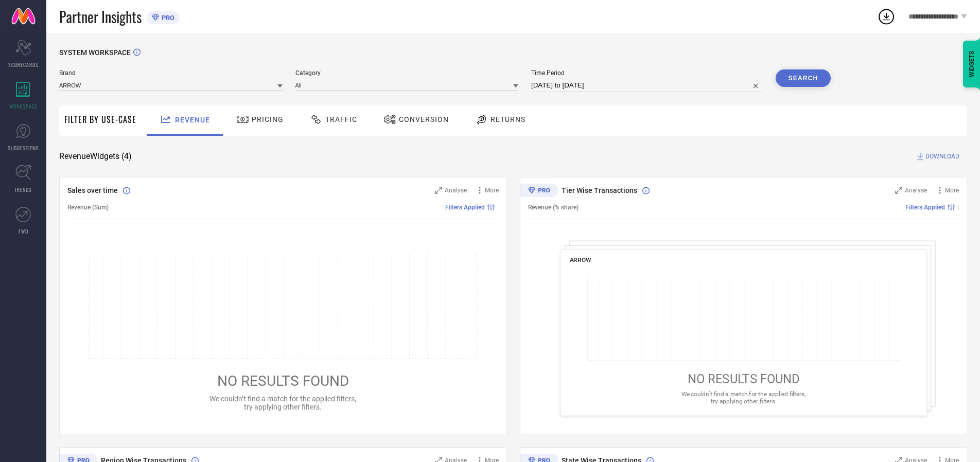 This screenshot has height=462, width=980. I want to click on span: SCORECARDS, so click(23, 65).